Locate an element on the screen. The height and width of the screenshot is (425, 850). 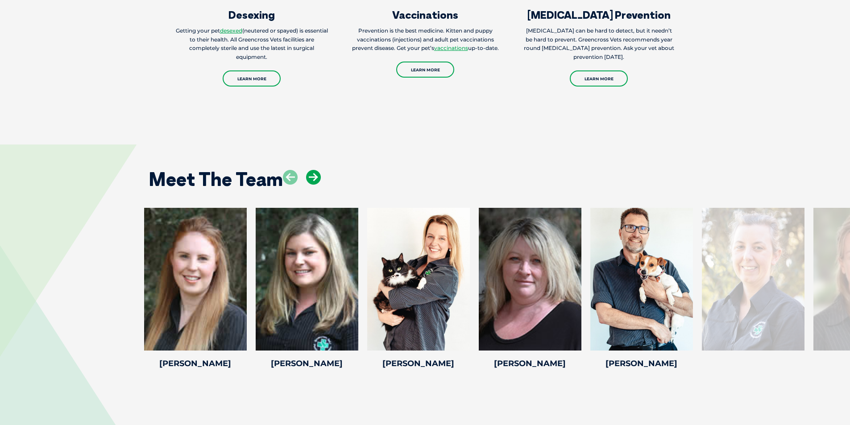
h2: Meet The Team is located at coordinates (216, 179).